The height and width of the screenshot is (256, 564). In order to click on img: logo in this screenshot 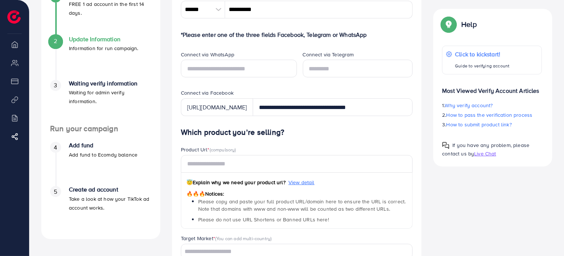, I will do `click(14, 17)`.